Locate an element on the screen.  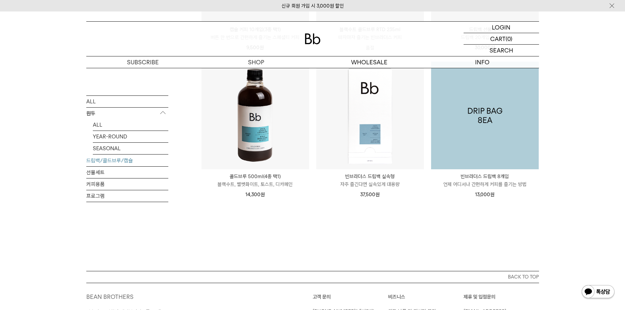
a: SHOP is located at coordinates (256, 62).